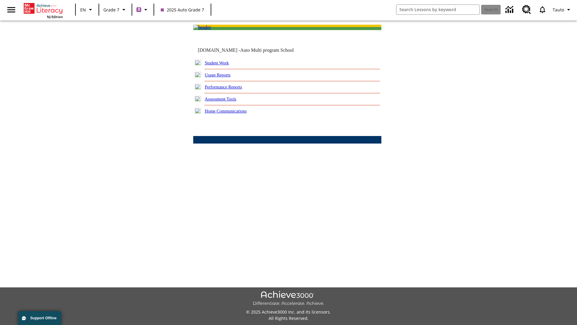  Describe the element at coordinates (527, 10) in the screenshot. I see `a: Resource Center, Will open in new tab` at that location.